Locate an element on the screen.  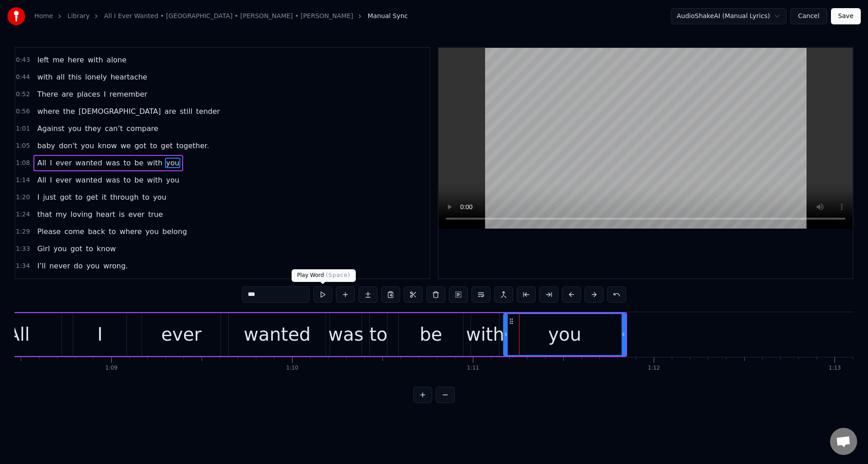
span: heart is located at coordinates (105, 214).